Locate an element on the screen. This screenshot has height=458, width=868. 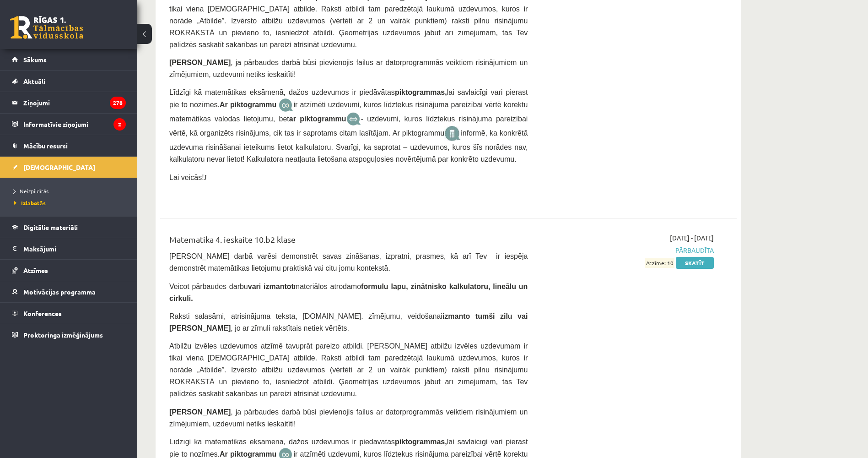
a: Konferences is located at coordinates (69, 313).